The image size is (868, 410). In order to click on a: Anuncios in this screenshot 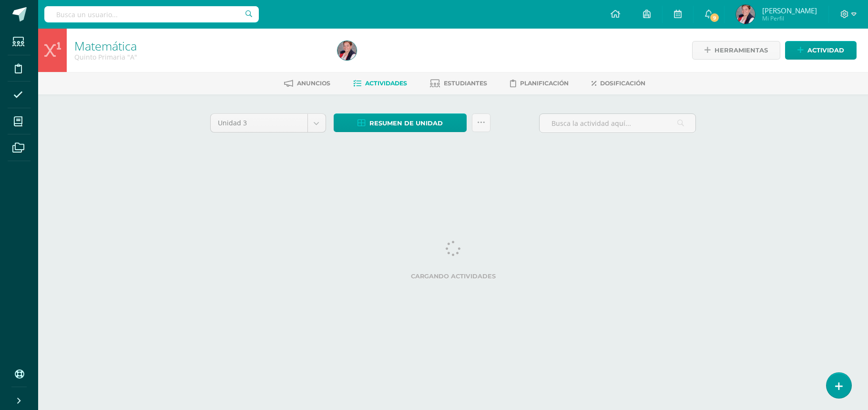, I will do `click(307, 83)`.